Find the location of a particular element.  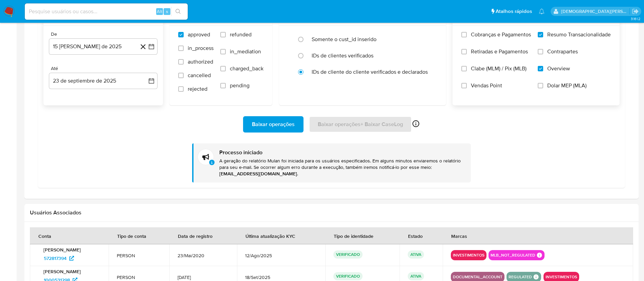

a: Notificações is located at coordinates (542, 11).